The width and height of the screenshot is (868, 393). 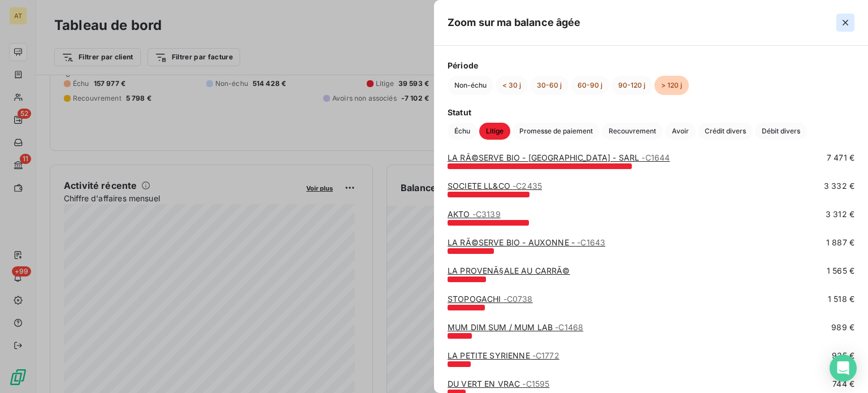 I want to click on span: - C1643, so click(x=591, y=242).